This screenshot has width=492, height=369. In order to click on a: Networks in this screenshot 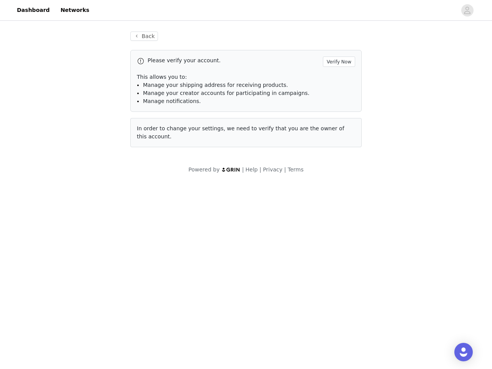, I will do `click(75, 10)`.